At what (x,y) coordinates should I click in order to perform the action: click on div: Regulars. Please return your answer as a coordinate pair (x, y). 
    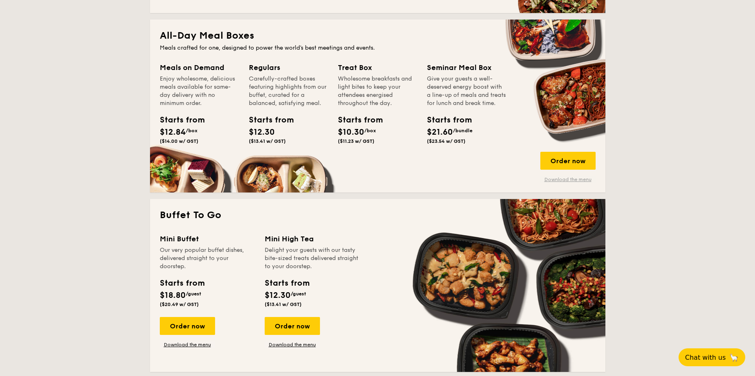
    Looking at the image, I should click on (288, 68).